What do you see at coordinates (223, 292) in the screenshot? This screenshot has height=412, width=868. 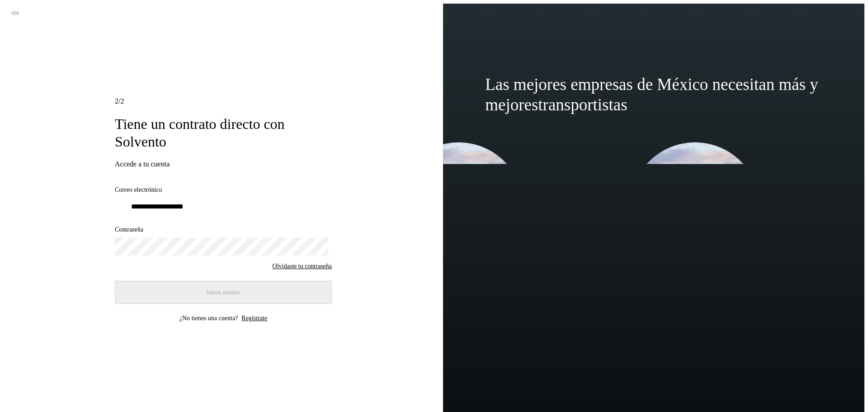 I see `button: Inicia sesión` at bounding box center [223, 292].